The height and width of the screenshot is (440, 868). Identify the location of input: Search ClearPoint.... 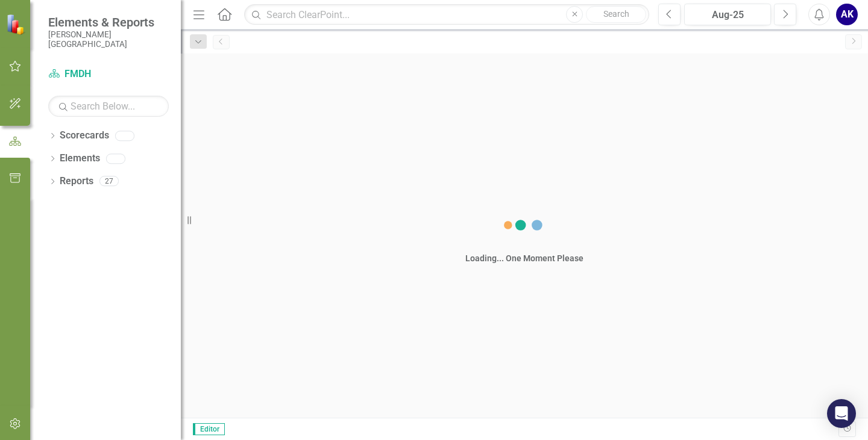
(447, 15).